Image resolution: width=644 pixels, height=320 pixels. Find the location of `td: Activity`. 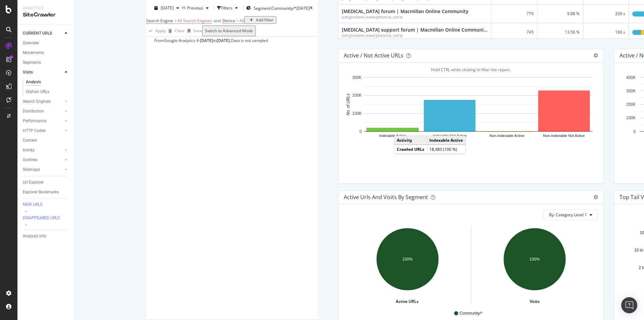

td: Activity is located at coordinates (411, 140).